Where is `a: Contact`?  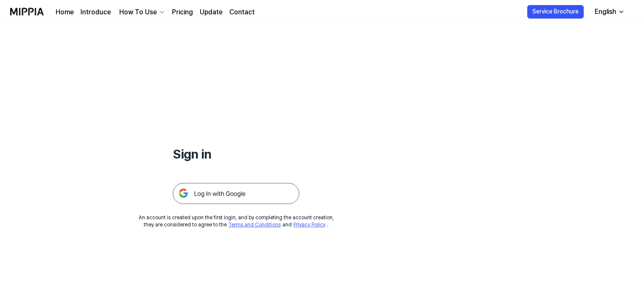 a: Contact is located at coordinates (242, 12).